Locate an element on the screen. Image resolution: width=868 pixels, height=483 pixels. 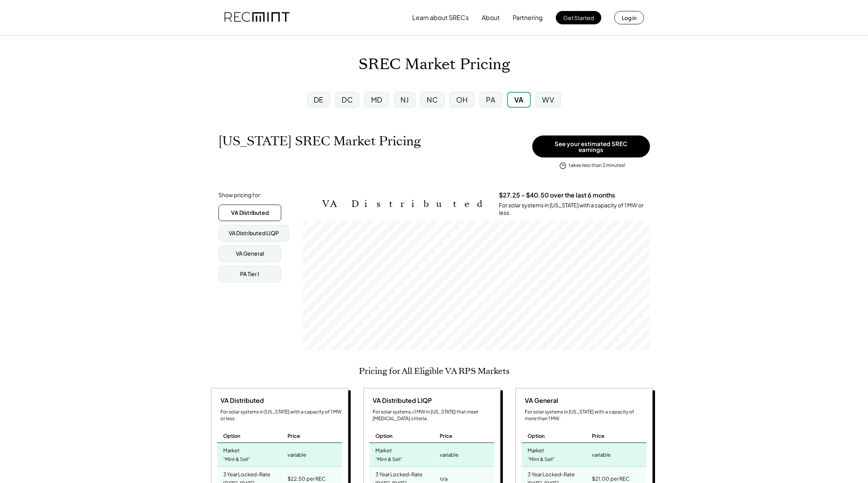
div: takes less than 2 minutes! is located at coordinates (597, 165).